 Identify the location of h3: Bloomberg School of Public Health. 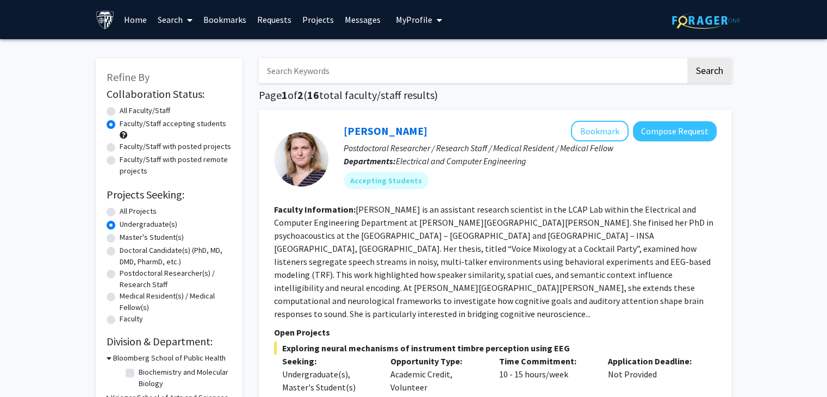
(169, 358).